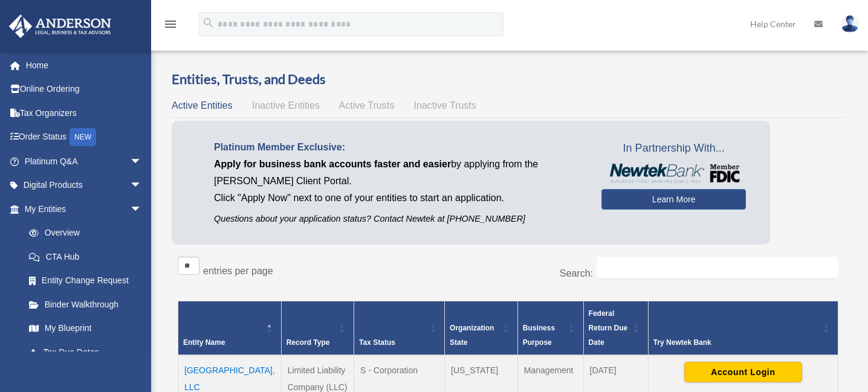  What do you see at coordinates (84, 90) in the screenshot?
I see `a: Online Ordering` at bounding box center [84, 90].